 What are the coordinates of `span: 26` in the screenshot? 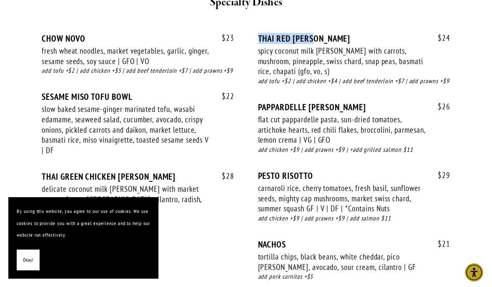 It's located at (439, 107).